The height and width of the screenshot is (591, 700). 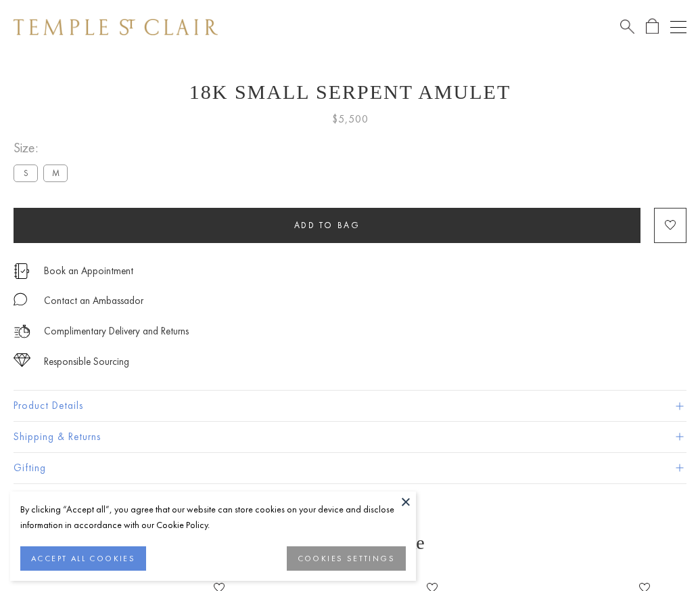 What do you see at coordinates (86, 362) in the screenshot?
I see `div: Responsible Sourcing` at bounding box center [86, 362].